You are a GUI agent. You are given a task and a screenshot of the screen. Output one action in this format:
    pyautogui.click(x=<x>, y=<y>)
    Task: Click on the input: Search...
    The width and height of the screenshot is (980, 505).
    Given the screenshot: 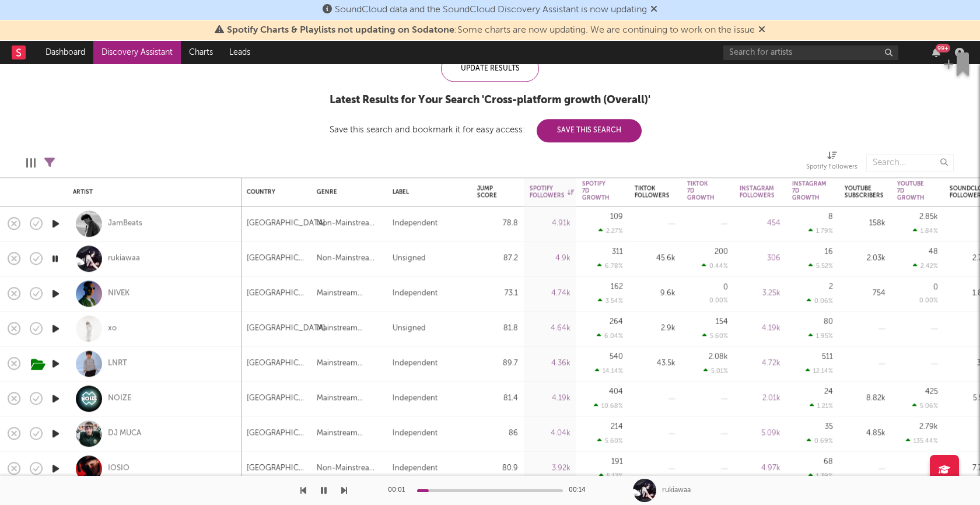 What is the action you would take?
    pyautogui.click(x=910, y=163)
    